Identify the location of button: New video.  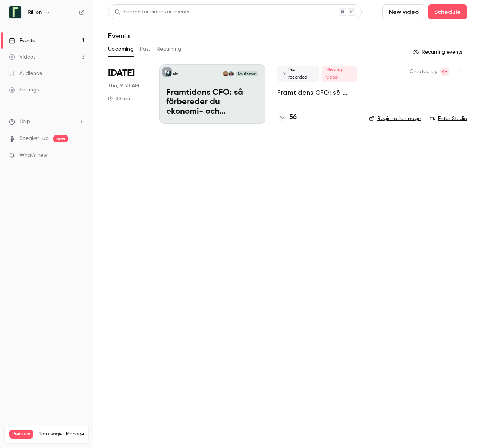
(403, 12).